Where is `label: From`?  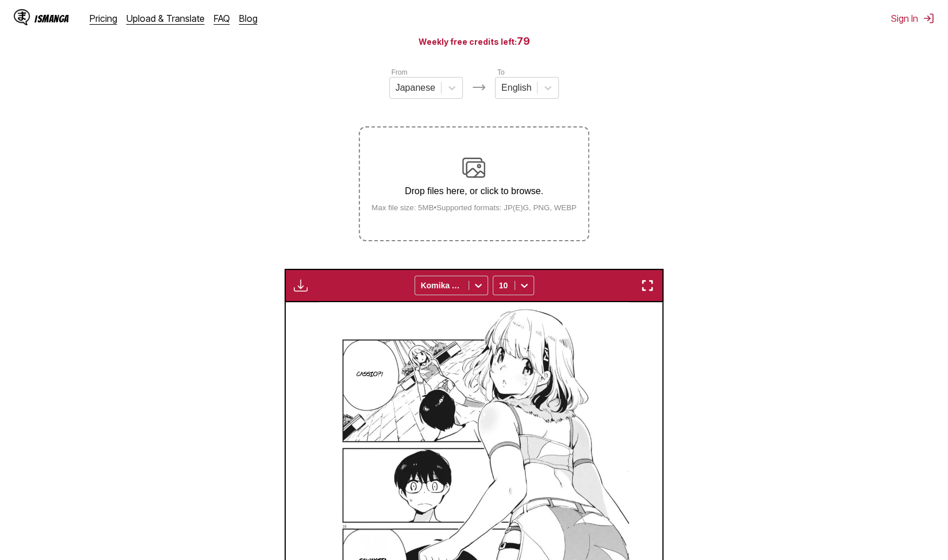
label: From is located at coordinates (400, 73).